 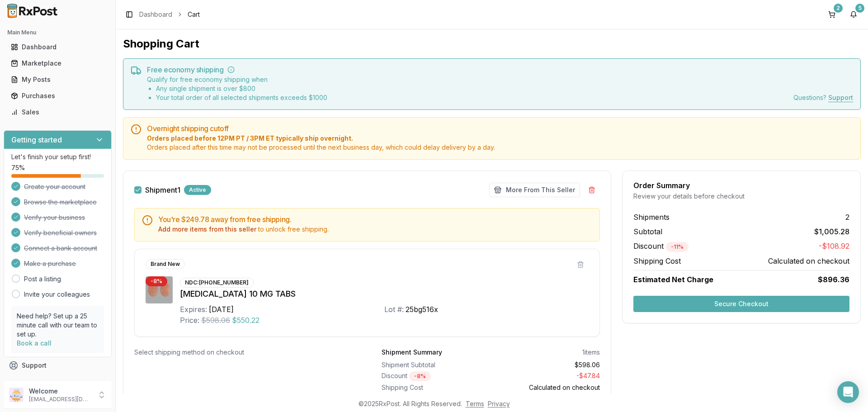 I want to click on div: Shipment Summary, so click(x=412, y=352).